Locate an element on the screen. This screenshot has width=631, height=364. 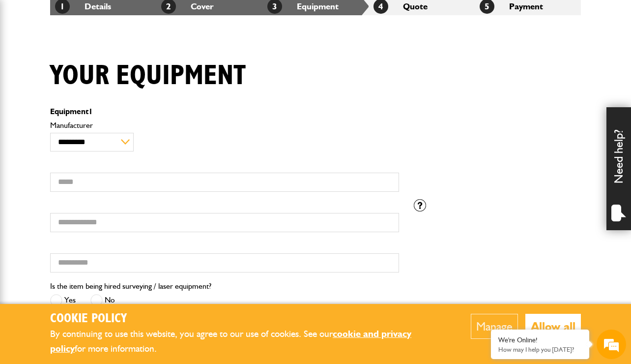
button: Manage is located at coordinates (494, 326).